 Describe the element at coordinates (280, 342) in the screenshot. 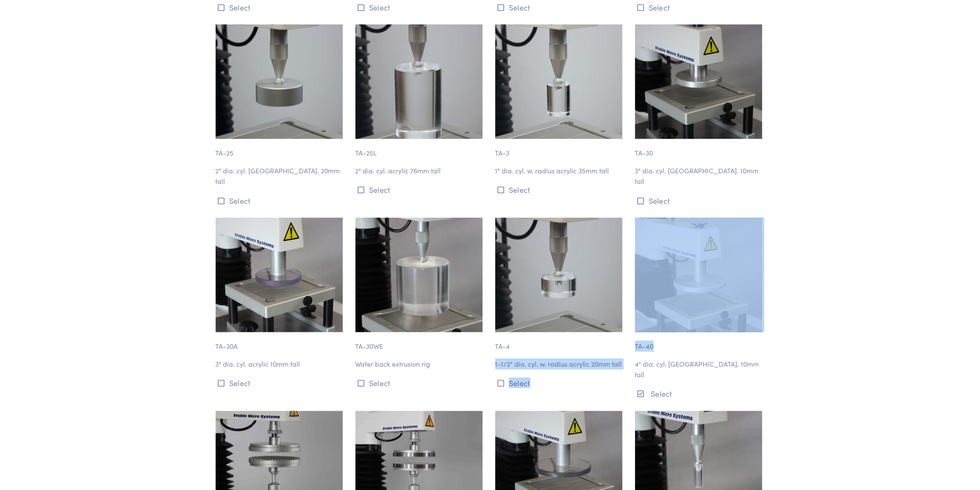

I see `p: TA-30A` at that location.